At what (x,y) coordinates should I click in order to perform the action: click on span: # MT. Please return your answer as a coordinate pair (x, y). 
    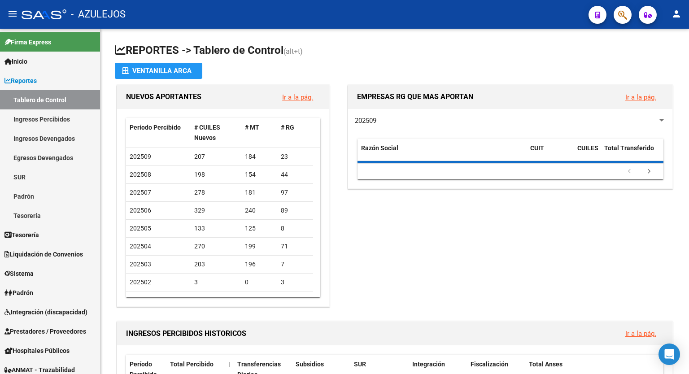
    Looking at the image, I should click on (252, 127).